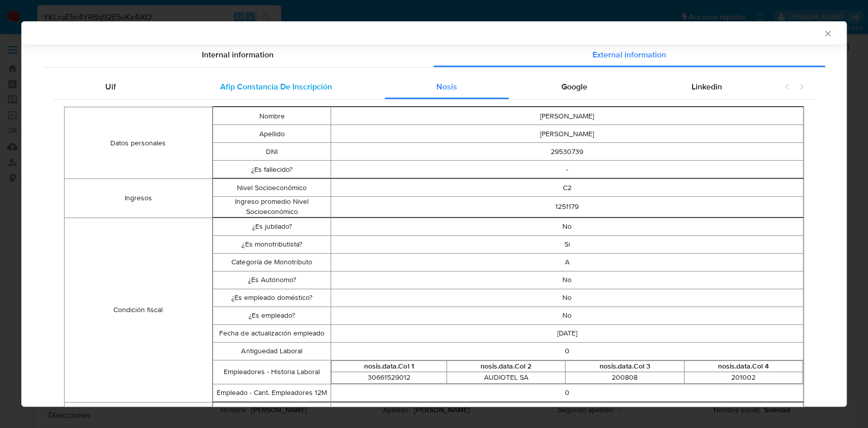 The width and height of the screenshot is (868, 428). Describe the element at coordinates (271, 187) in the screenshot. I see `td: Nivel Socioeconómico` at that location.